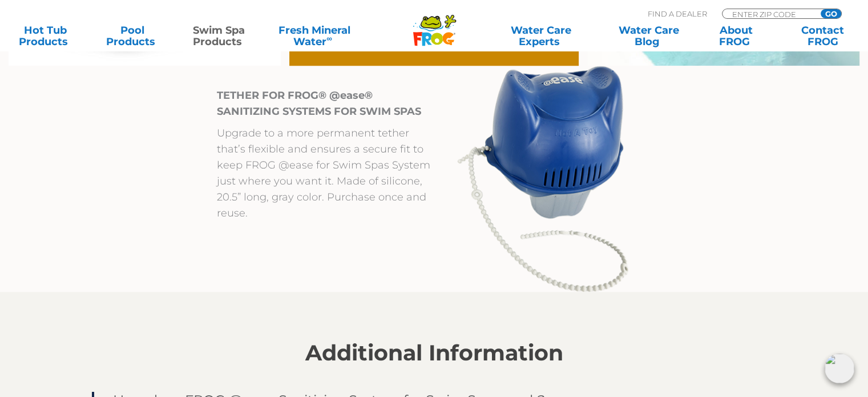 This screenshot has width=868, height=397. Describe the element at coordinates (678, 14) in the screenshot. I see `p: Find A Dealer` at that location.